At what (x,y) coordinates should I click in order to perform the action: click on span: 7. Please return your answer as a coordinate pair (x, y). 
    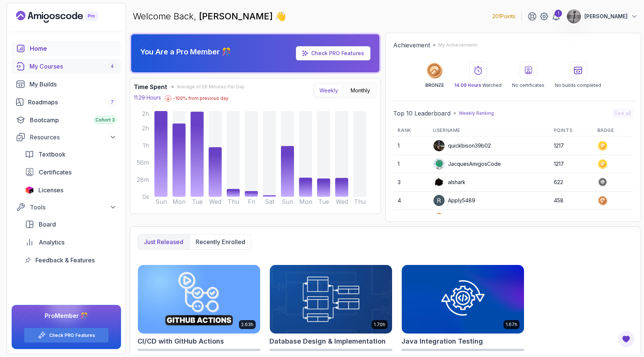
    Looking at the image, I should click on (112, 102).